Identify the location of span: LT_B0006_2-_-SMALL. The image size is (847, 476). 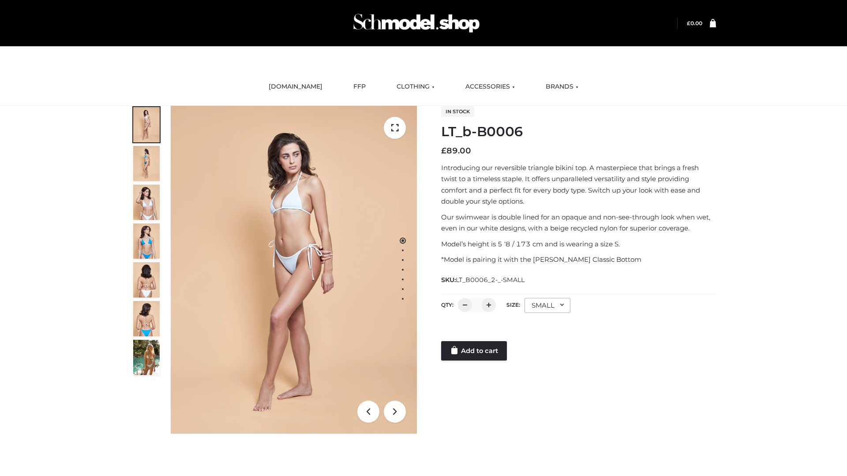
(490, 280).